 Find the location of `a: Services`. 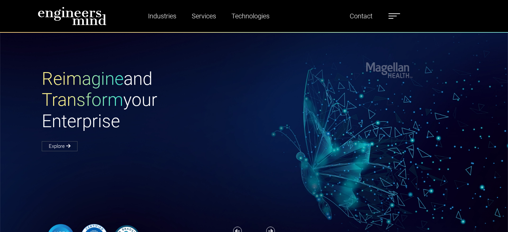

a: Services is located at coordinates (204, 16).